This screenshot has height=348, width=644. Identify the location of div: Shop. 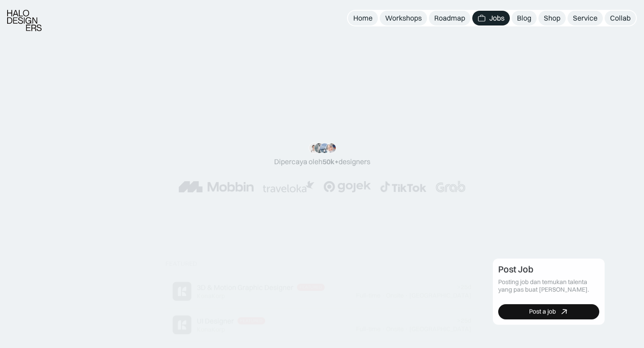
(552, 18).